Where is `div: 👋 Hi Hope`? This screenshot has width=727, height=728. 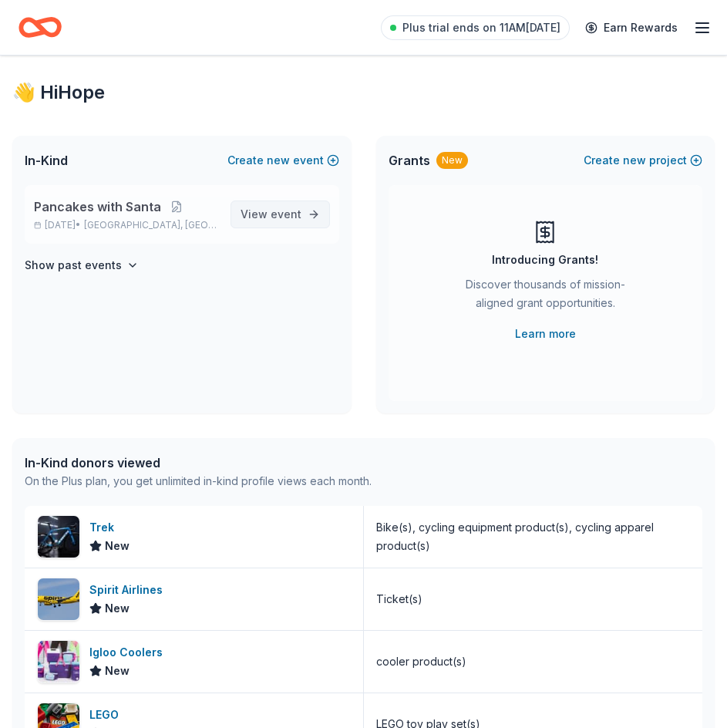
div: 👋 Hi Hope is located at coordinates (363, 92).